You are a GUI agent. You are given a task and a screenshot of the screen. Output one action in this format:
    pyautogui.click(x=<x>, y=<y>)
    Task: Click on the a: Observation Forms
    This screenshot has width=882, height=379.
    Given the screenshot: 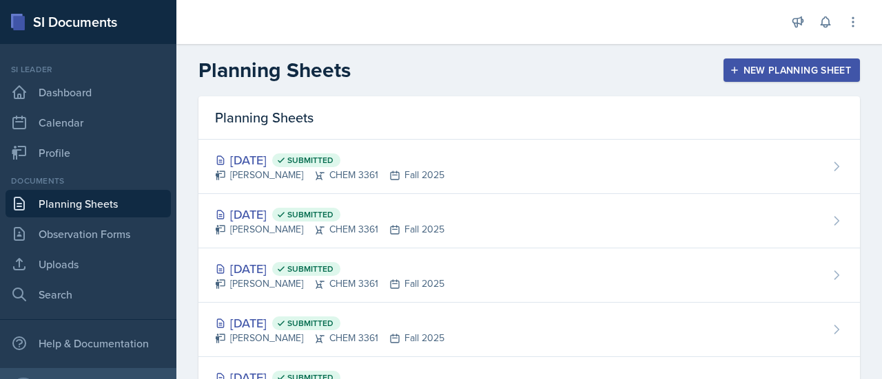 What is the action you would take?
    pyautogui.click(x=88, y=234)
    